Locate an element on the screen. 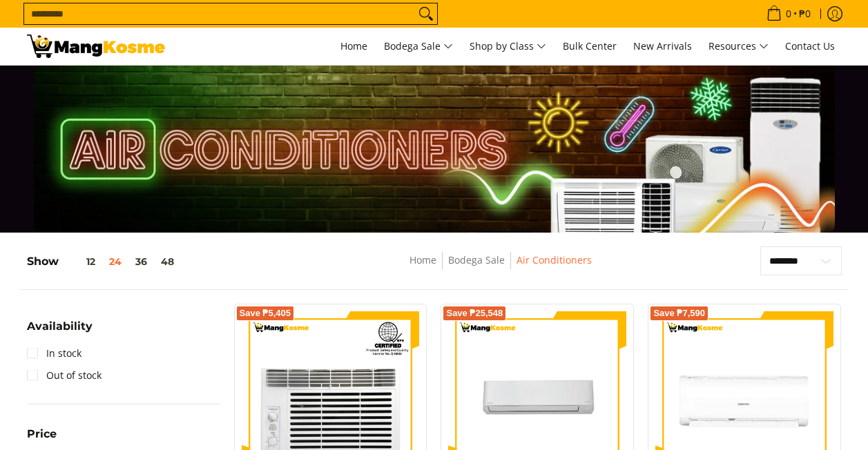 The height and width of the screenshot is (450, 868). button: 24 is located at coordinates (115, 261).